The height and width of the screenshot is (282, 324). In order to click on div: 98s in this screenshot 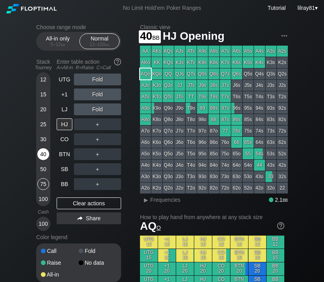, I will do `click(214, 108)`.